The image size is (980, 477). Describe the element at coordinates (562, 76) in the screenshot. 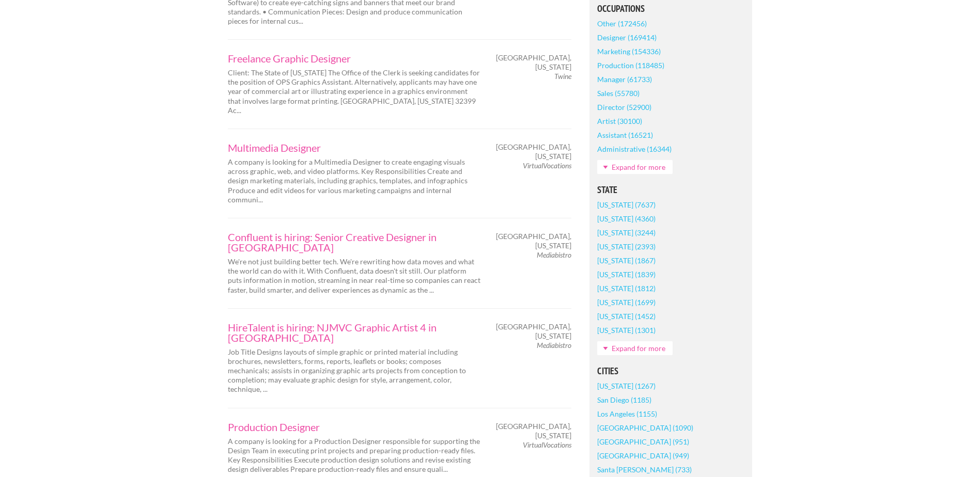

I see `em: Twine` at that location.